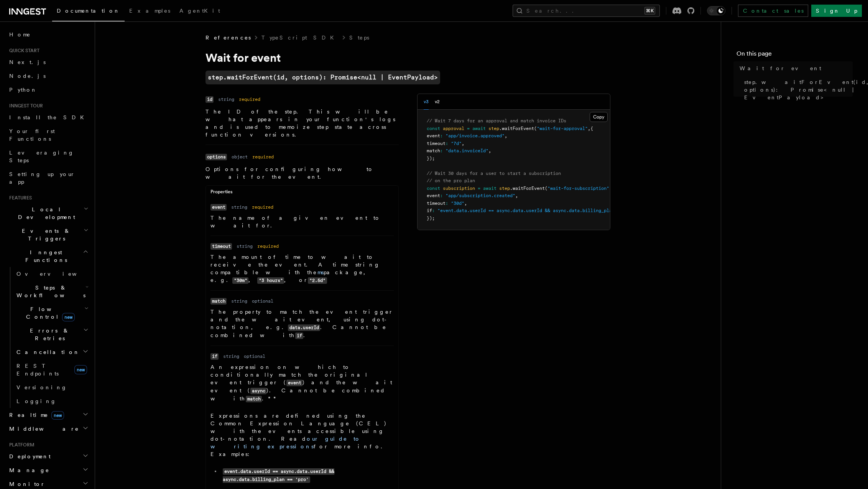 Image resolution: width=868 pixels, height=489 pixels. What do you see at coordinates (48, 235) in the screenshot?
I see `button: Events & Triggers` at bounding box center [48, 235].